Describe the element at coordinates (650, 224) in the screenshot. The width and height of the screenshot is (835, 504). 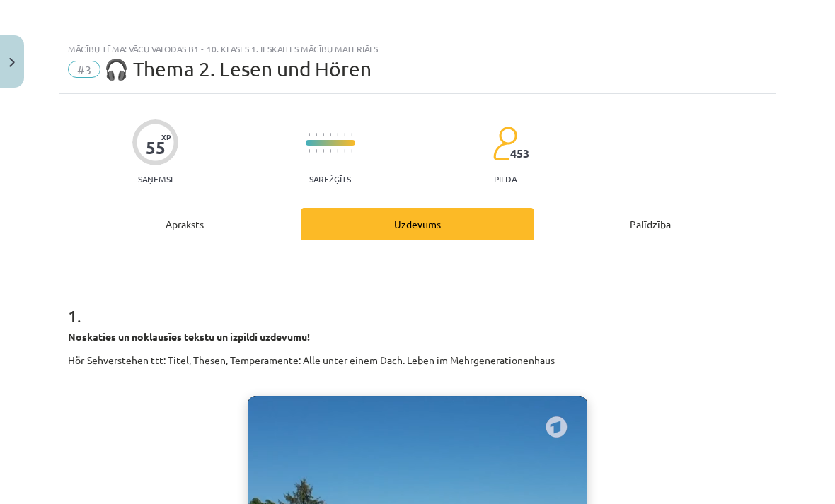
I see `div: Palīdzība` at that location.